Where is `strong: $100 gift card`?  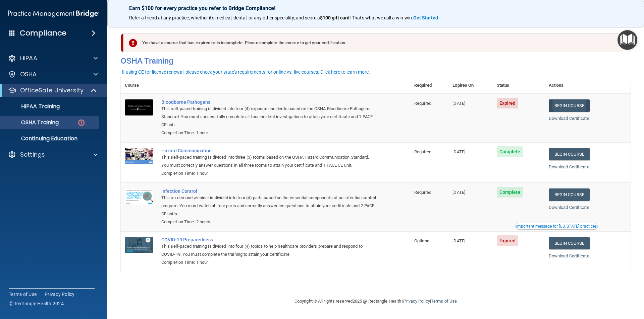
strong: $100 gift card is located at coordinates (335, 18).